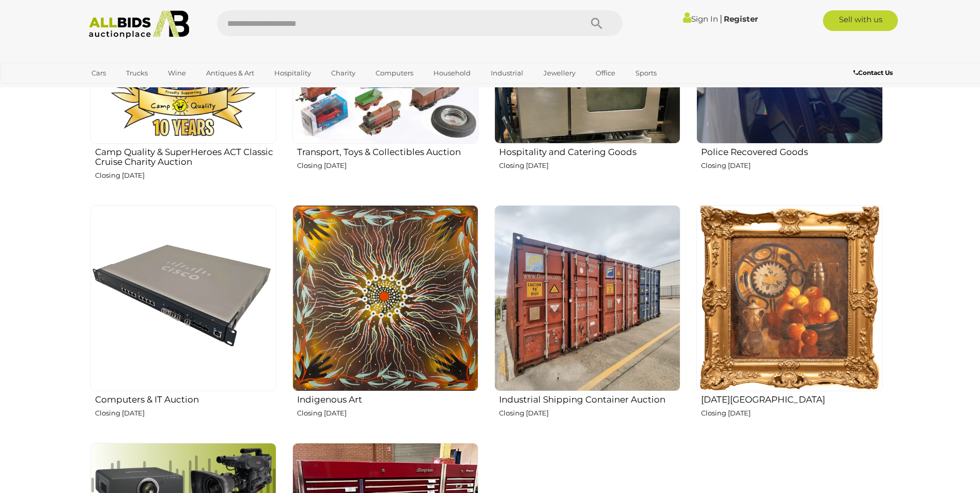 The image size is (980, 493). What do you see at coordinates (139, 24) in the screenshot?
I see `img: Allbids.com.au` at bounding box center [139, 24].